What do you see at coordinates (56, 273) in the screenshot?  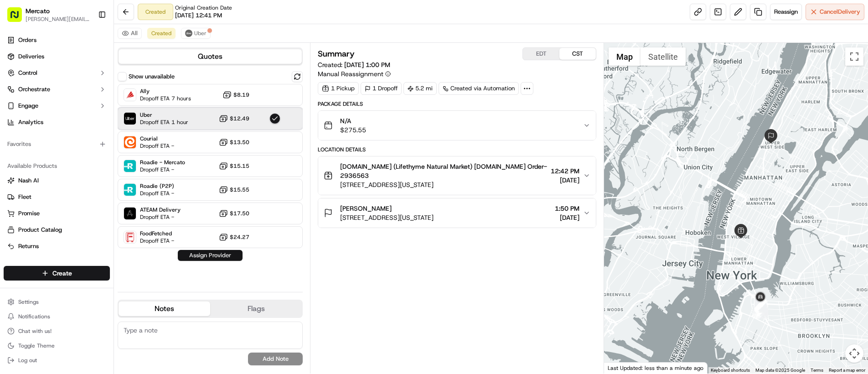 I see `button: Create` at bounding box center [56, 273].